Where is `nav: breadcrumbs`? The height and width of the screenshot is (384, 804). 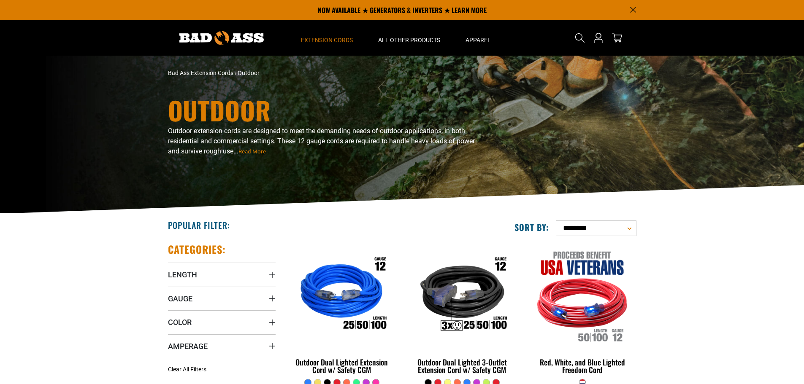 nav: breadcrumbs is located at coordinates (322, 73).